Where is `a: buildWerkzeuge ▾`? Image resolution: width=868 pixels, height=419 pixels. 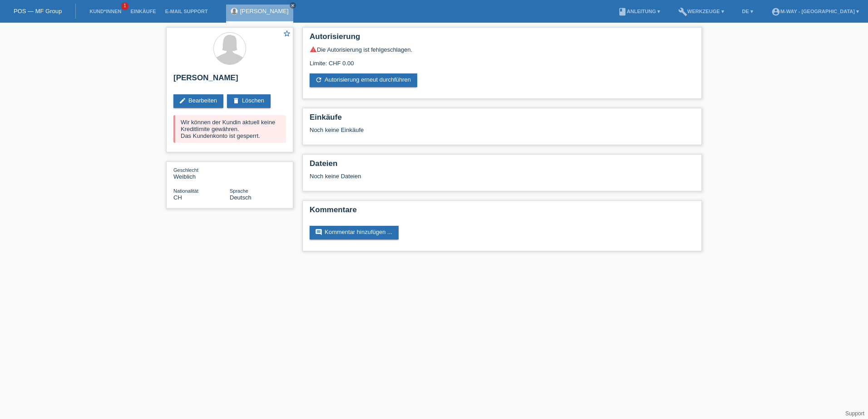 a: buildWerkzeuge ▾ is located at coordinates (701, 11).